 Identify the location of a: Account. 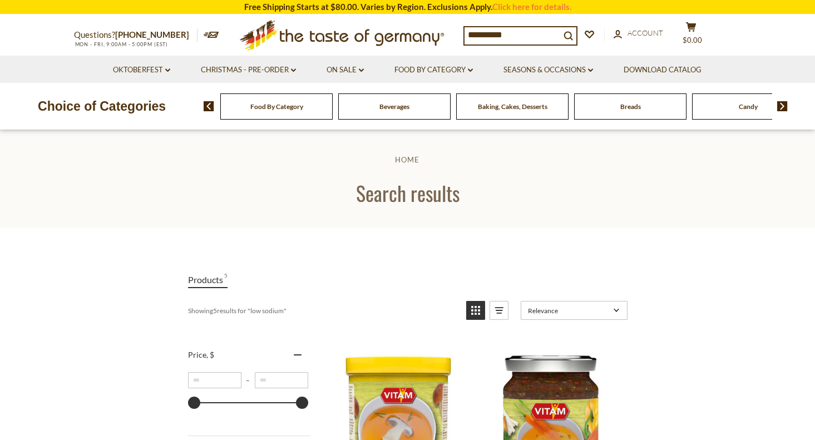
(638, 33).